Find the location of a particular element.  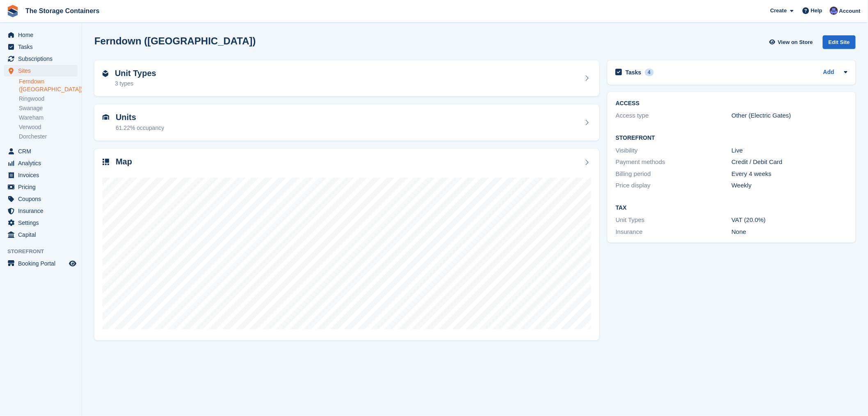

a: Add is located at coordinates (829, 72).